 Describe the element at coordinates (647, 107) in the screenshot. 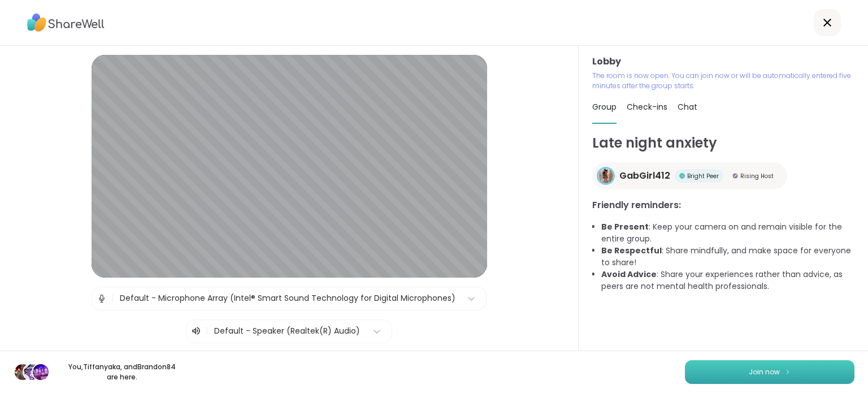

I see `span: Check-ins` at that location.